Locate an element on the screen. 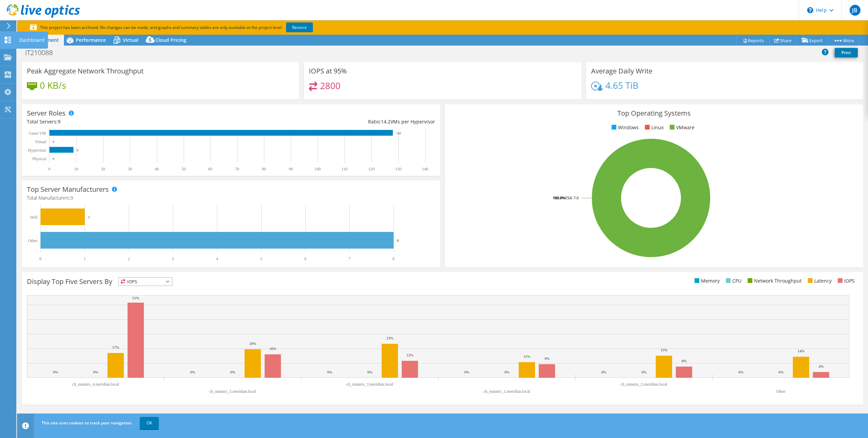 The image size is (868, 438). h3: IOPS at 95% is located at coordinates (328, 71).